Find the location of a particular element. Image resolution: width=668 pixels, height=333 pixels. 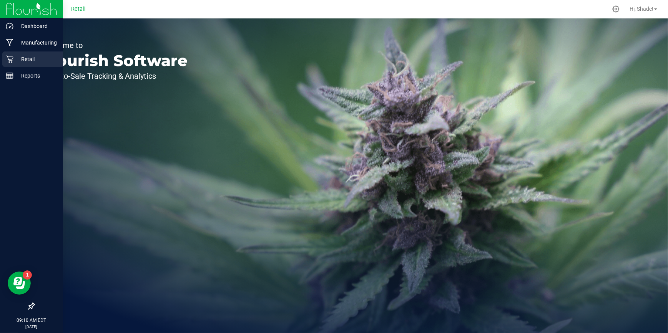

p: Flourish Software is located at coordinates (114, 61).